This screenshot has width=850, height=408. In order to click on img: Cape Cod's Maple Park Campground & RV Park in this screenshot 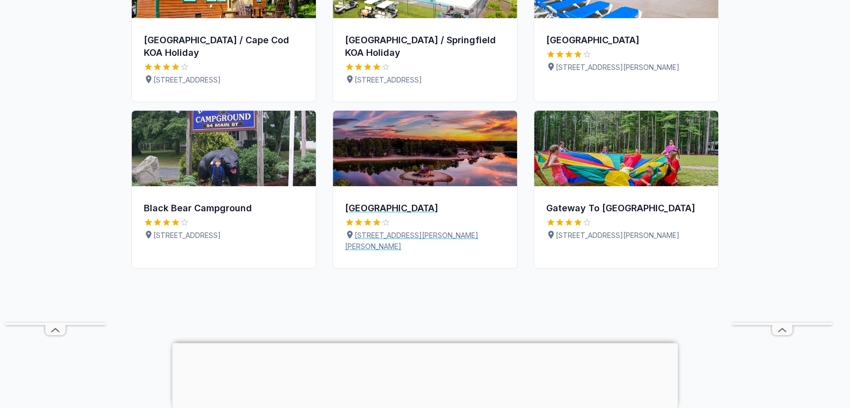, I will do `click(425, 148)`.